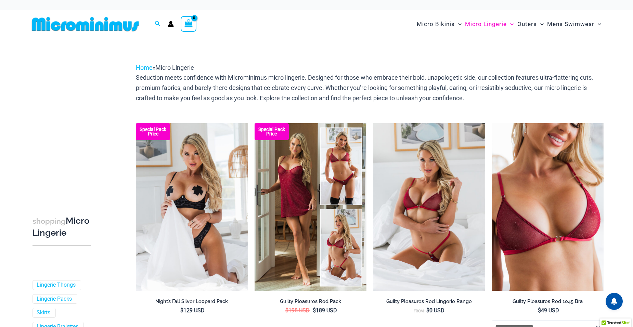 Image resolution: width=633 pixels, height=327 pixels. Describe the element at coordinates (548, 310) in the screenshot. I see `bdi: 49 USD` at that location.